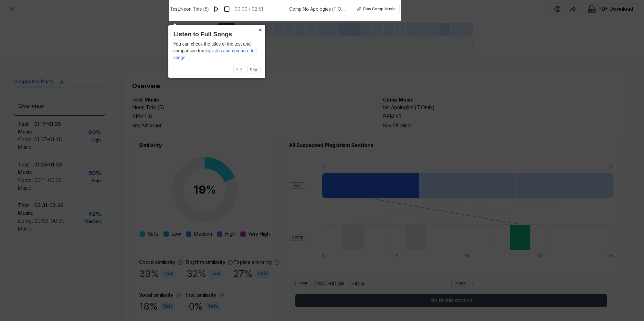  I want to click on div: You can check the titles of the test and comparison tracks,, so click(216, 51).